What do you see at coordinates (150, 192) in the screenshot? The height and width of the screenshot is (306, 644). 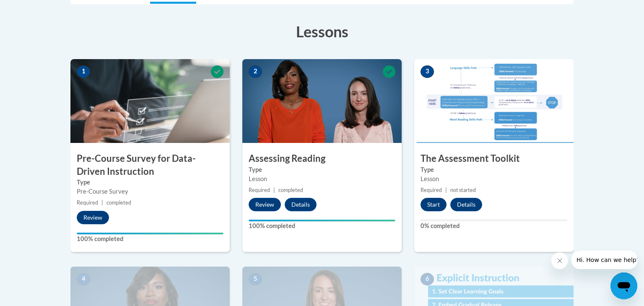 I see `div: Pre-Course Survey` at bounding box center [150, 192].